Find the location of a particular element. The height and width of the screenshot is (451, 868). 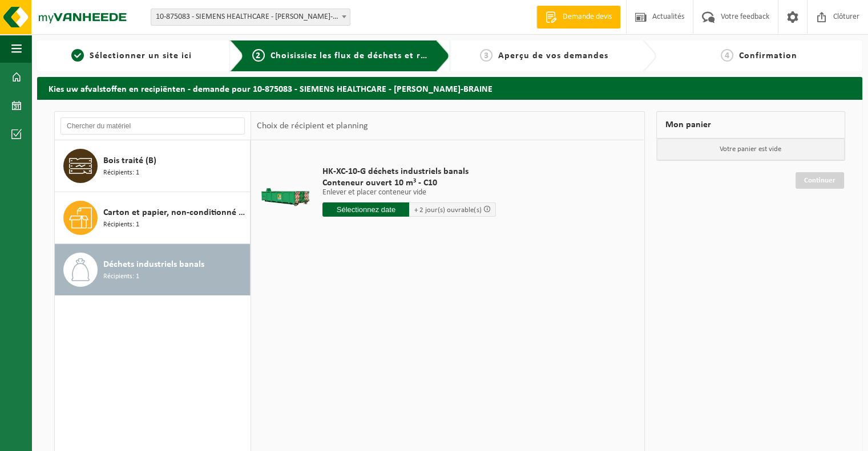

a: Continuer is located at coordinates (819, 180).